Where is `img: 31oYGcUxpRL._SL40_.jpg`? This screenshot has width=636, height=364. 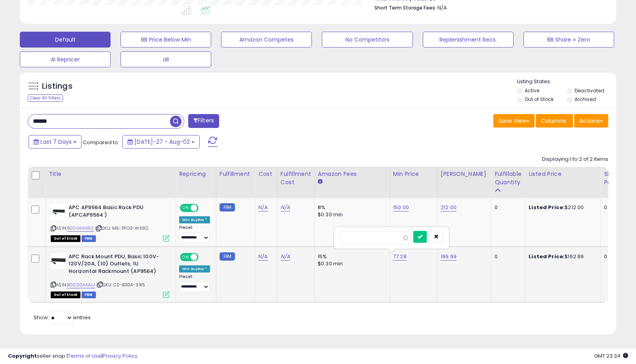
img: 31oYGcUxpRL._SL40_.jpg is located at coordinates (59, 261).